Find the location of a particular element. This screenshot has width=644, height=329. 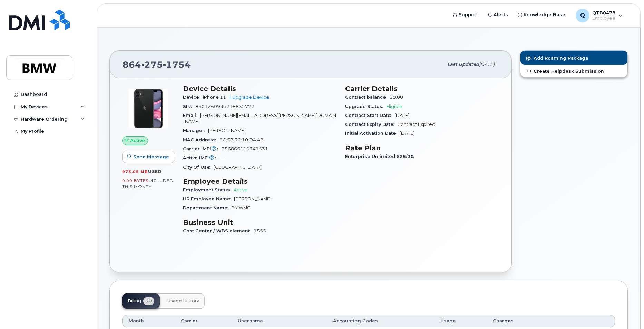

a: + Upgrade Device is located at coordinates (249, 97).